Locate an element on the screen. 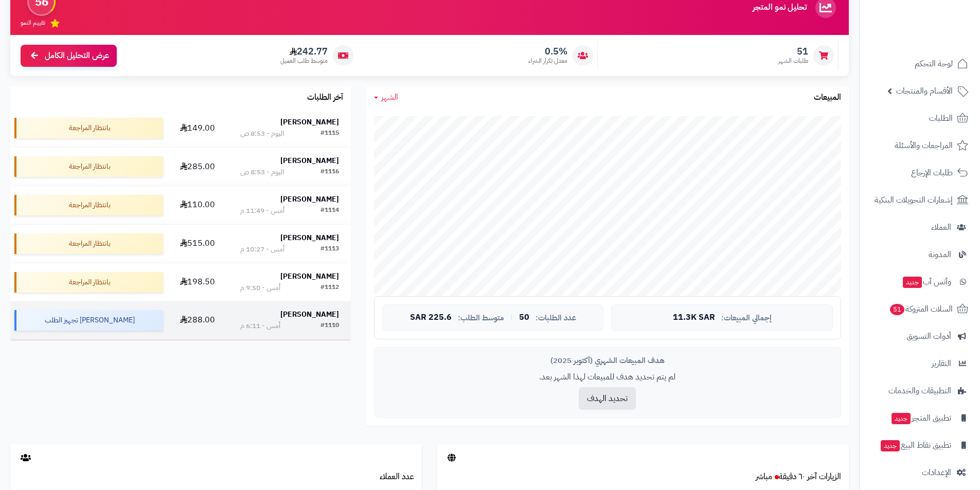 The height and width of the screenshot is (490, 980). div: أمس - 6:11 م is located at coordinates (260, 326).